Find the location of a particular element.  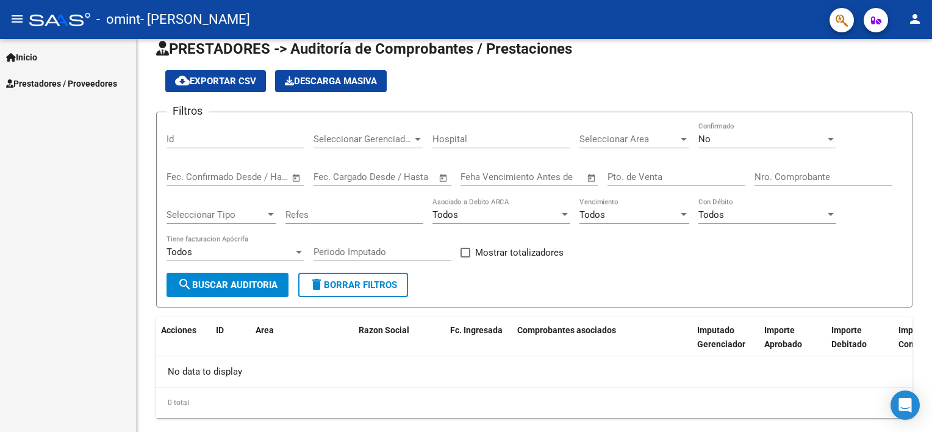

span: No is located at coordinates (704, 139).